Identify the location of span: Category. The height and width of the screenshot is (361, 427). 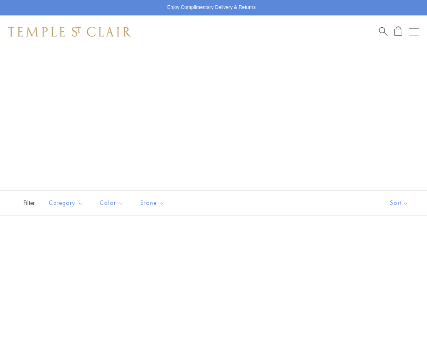
(67, 203).